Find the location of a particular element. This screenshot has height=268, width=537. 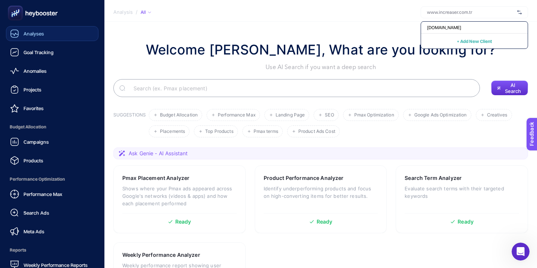

input: www.increaser.com.tr is located at coordinates (471, 12).